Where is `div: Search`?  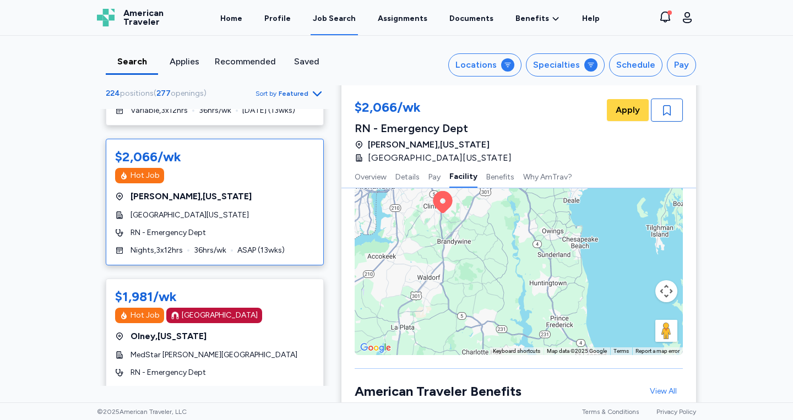 div: Search is located at coordinates (132, 62).